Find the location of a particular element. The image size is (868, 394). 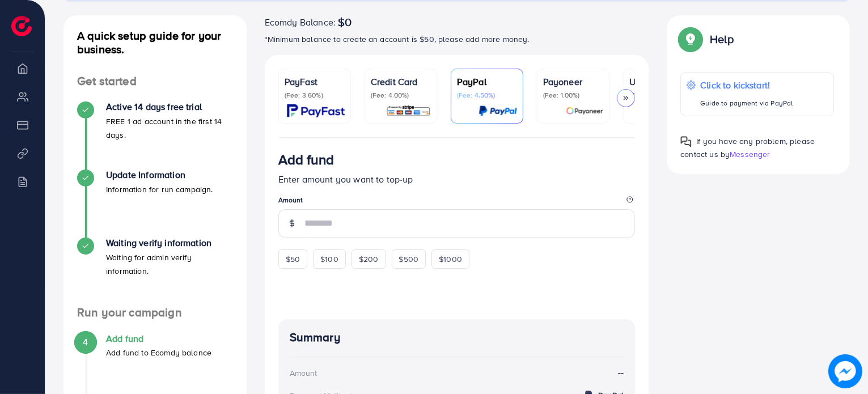

h4: Add fund is located at coordinates (159, 338).